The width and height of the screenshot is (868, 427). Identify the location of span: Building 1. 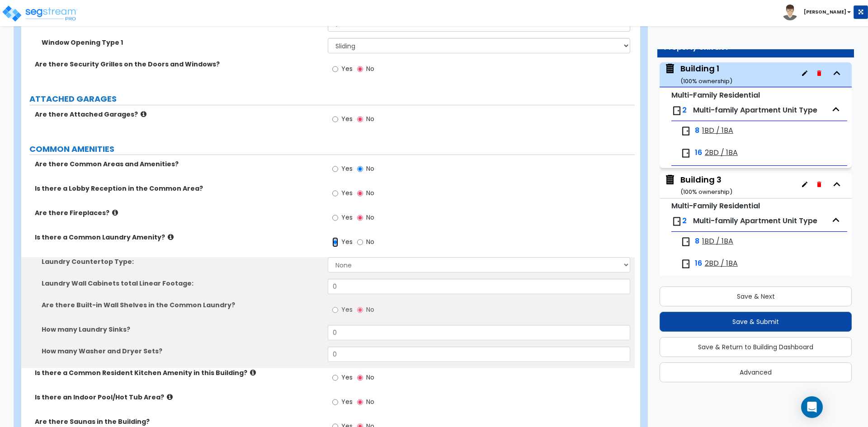
(698, 74).